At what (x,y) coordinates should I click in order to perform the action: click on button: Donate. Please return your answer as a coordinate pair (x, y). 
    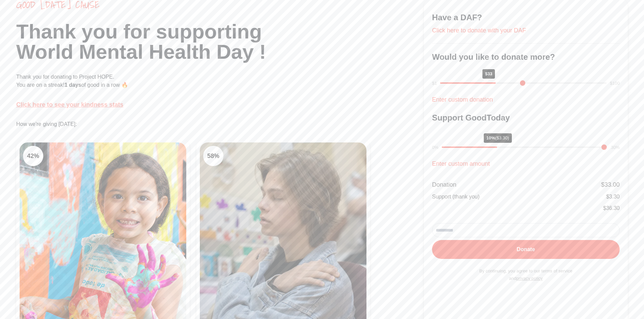
    Looking at the image, I should click on (526, 249).